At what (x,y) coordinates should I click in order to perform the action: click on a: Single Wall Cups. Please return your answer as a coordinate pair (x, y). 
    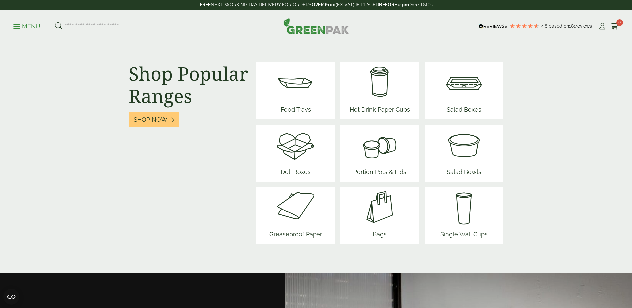
    Looking at the image, I should click on (464, 215).